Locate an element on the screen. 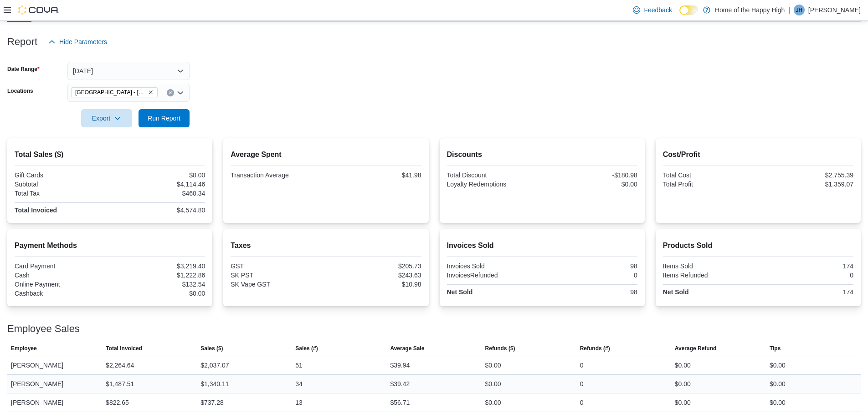 This screenshot has height=418, width=868. div: $4,574.80 is located at coordinates (158, 210).